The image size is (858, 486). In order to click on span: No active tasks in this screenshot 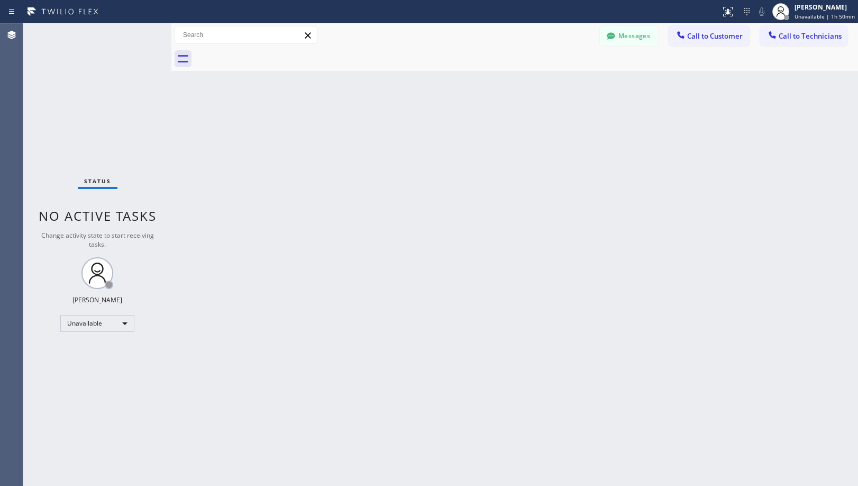, I will do `click(97, 215)`.